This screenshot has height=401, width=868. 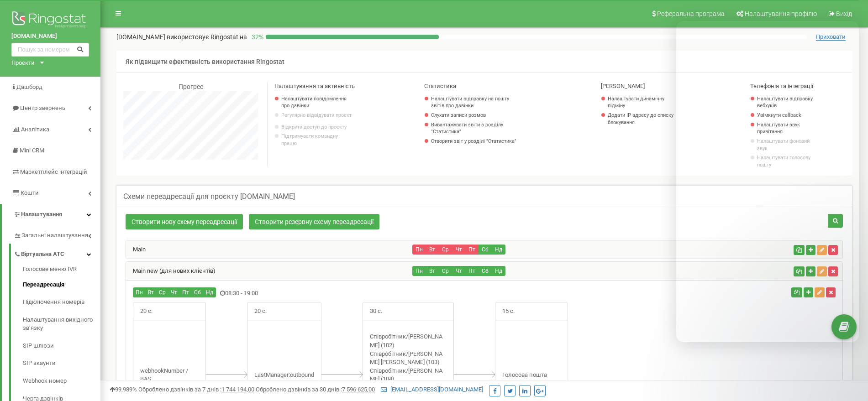 What do you see at coordinates (61, 302) in the screenshot?
I see `a: Підключення номерів` at bounding box center [61, 302].